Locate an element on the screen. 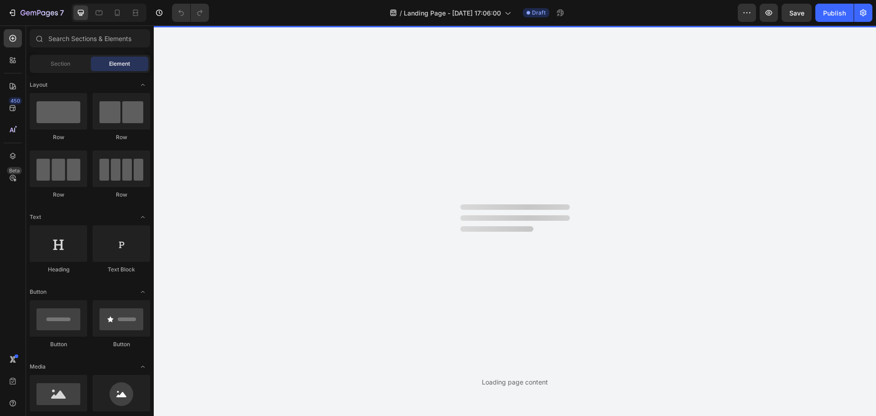 The image size is (876, 416). button: Save is located at coordinates (797, 13).